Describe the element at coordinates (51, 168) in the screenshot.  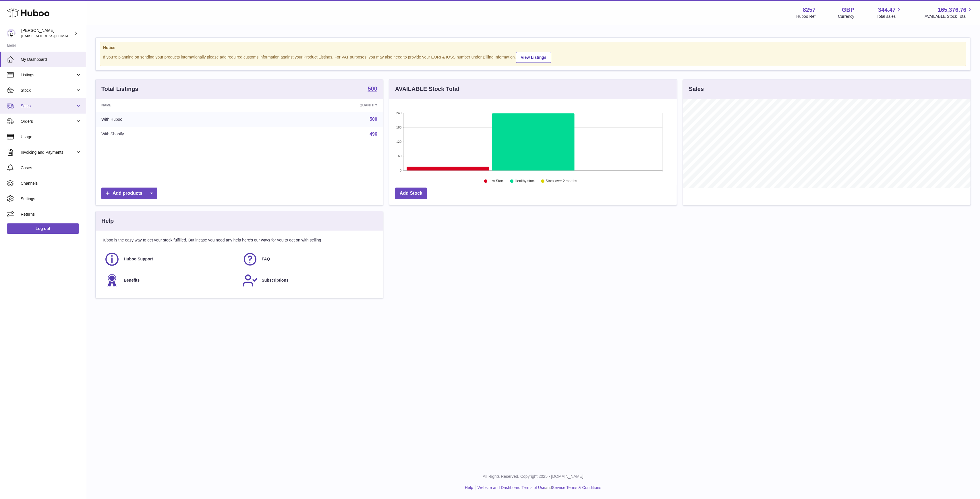
I see `span: Cases` at that location.